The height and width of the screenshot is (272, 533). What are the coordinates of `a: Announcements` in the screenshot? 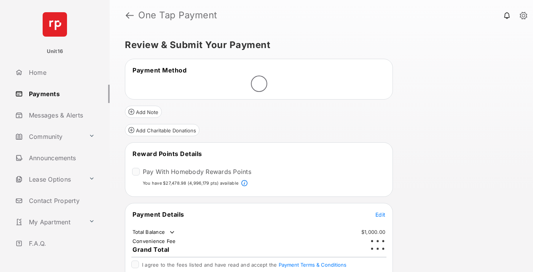 It's located at (61, 158).